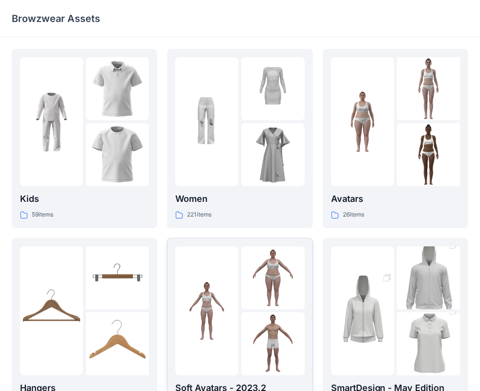 The width and height of the screenshot is (480, 391). I want to click on p: 26 items, so click(354, 215).